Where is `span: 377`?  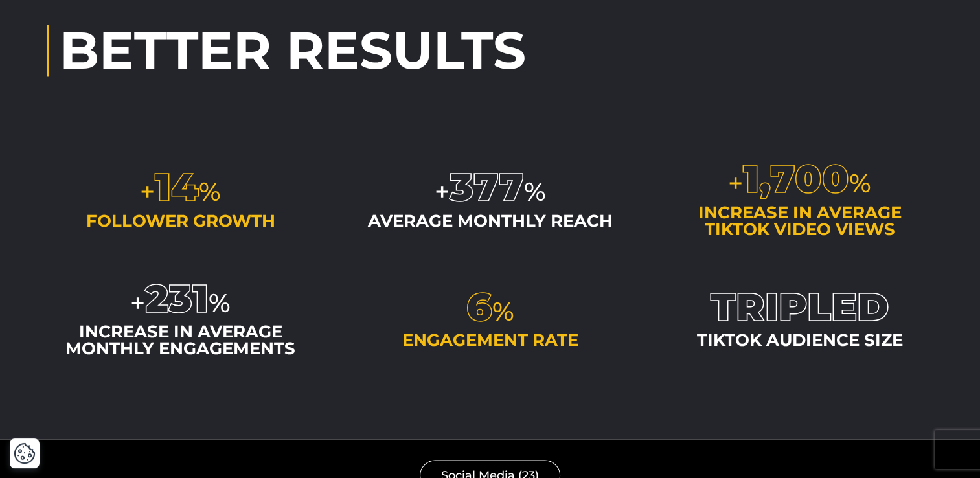 span: 377 is located at coordinates (486, 187).